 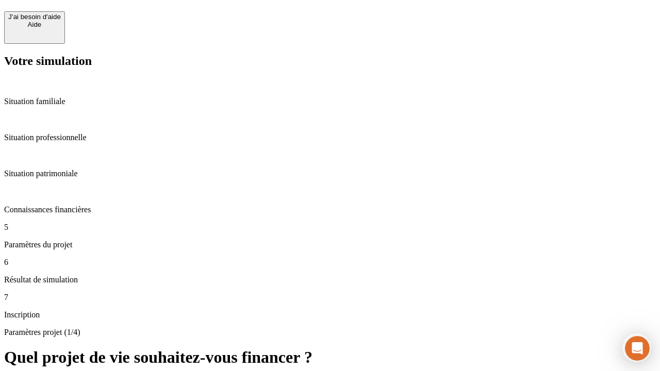 I want to click on p: Connaissances financières, so click(x=330, y=210).